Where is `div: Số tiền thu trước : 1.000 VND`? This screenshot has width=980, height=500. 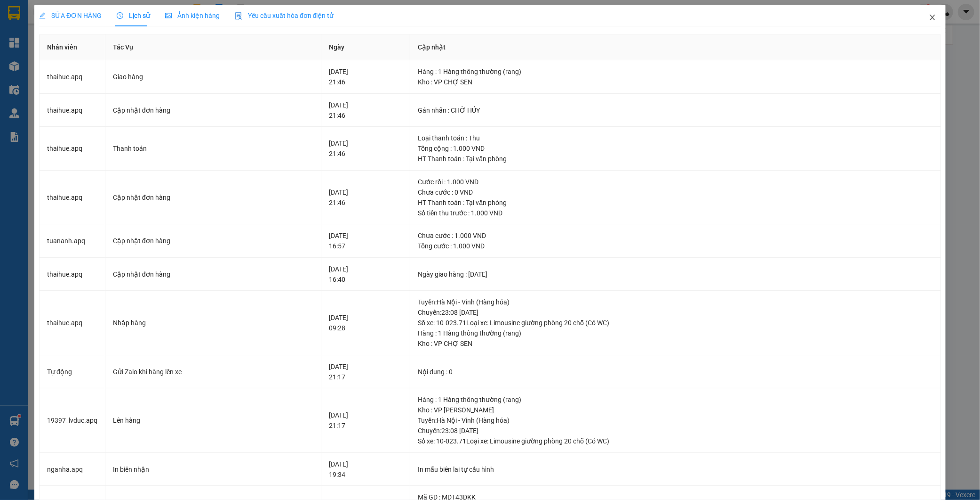
div: Số tiền thu trước : 1.000 VND is located at coordinates (676, 213).